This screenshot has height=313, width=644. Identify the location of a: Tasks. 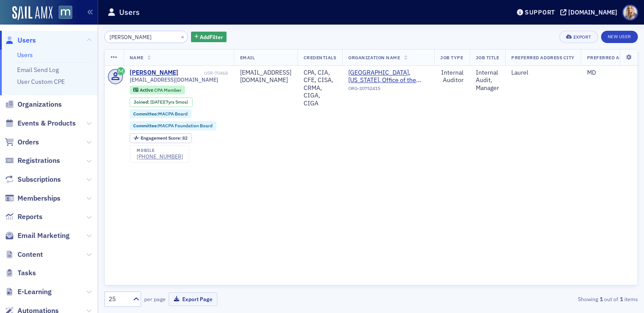
(20, 273).